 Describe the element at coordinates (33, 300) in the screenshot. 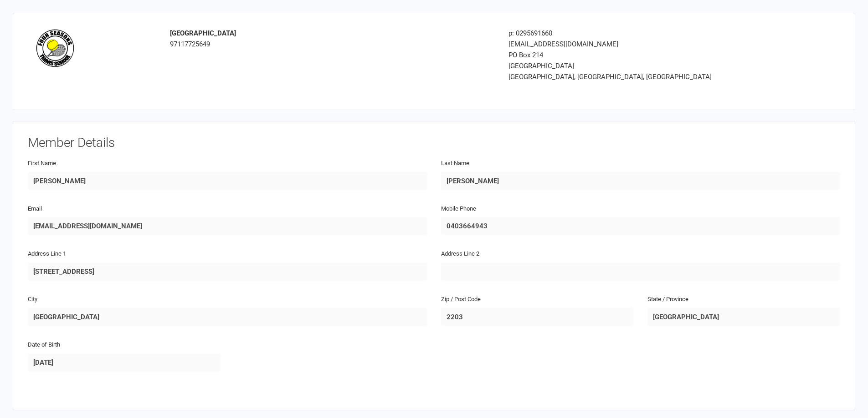

I see `label: City` at that location.